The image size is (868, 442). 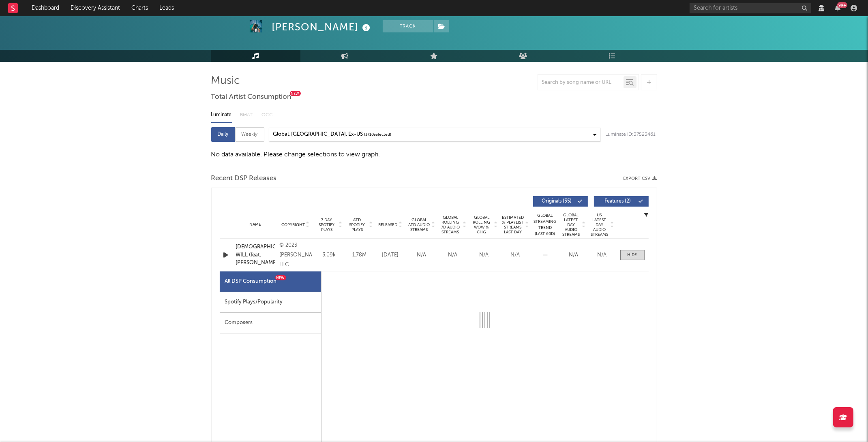 I want to click on div: 1.78M, so click(x=360, y=256).